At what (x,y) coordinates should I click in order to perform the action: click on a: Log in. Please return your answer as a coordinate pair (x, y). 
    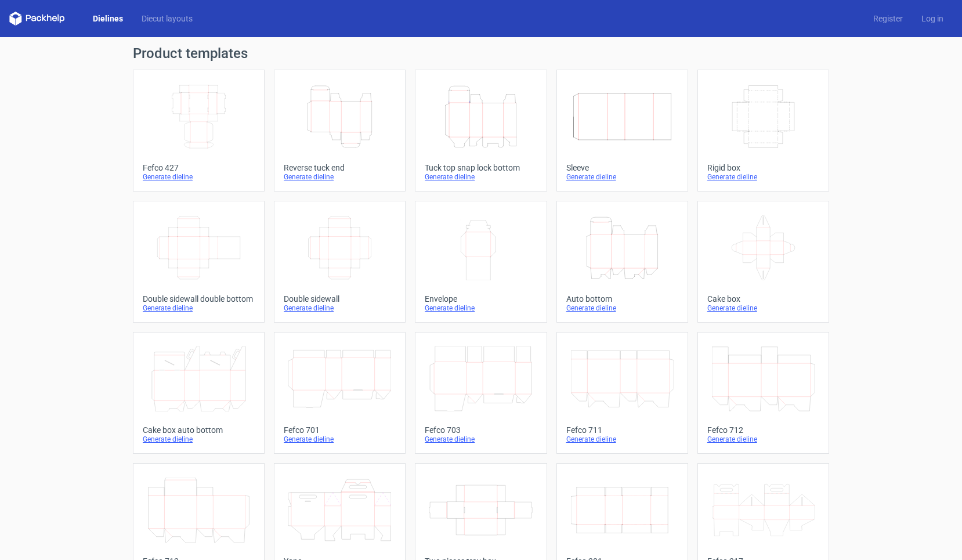
    Looking at the image, I should click on (932, 18).